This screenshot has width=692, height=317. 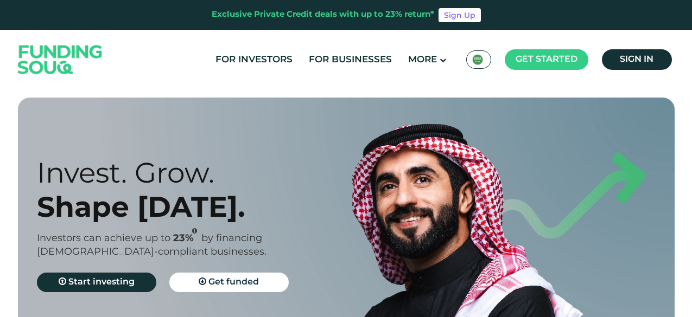 What do you see at coordinates (546, 59) in the screenshot?
I see `span: Get started` at bounding box center [546, 59].